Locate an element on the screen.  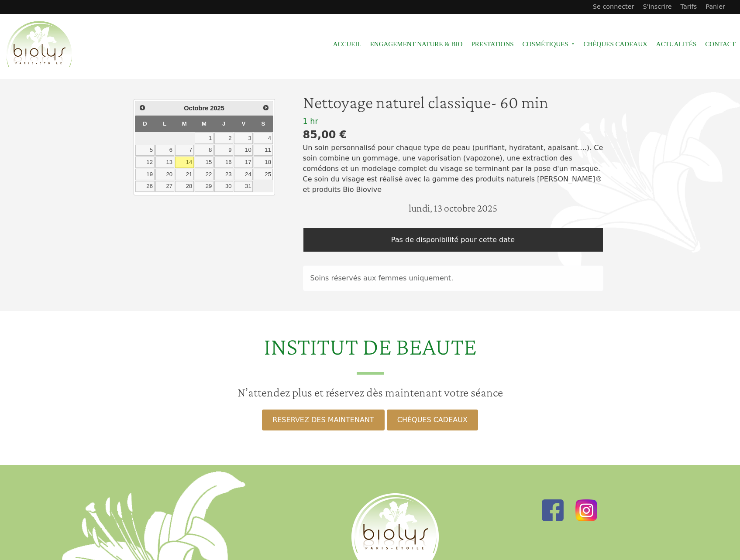
span: Dimanche is located at coordinates (145, 123).